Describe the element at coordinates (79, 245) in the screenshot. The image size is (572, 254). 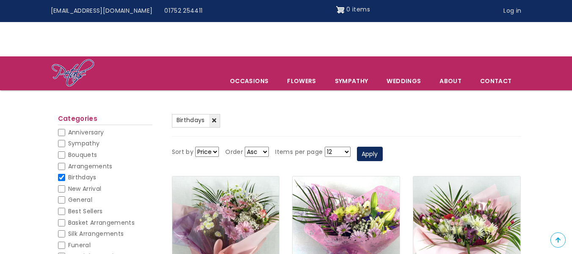
I see `span: Funeral` at that location.